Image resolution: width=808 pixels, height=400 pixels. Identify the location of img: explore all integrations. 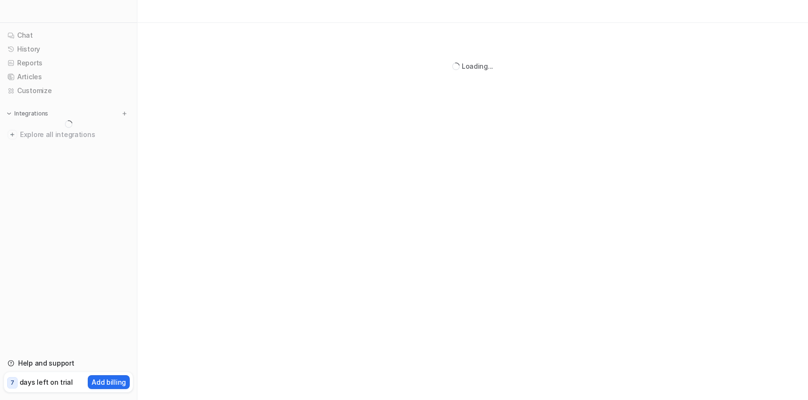
(12, 135).